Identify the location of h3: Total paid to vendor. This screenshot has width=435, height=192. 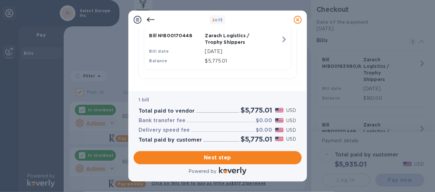
(167, 111).